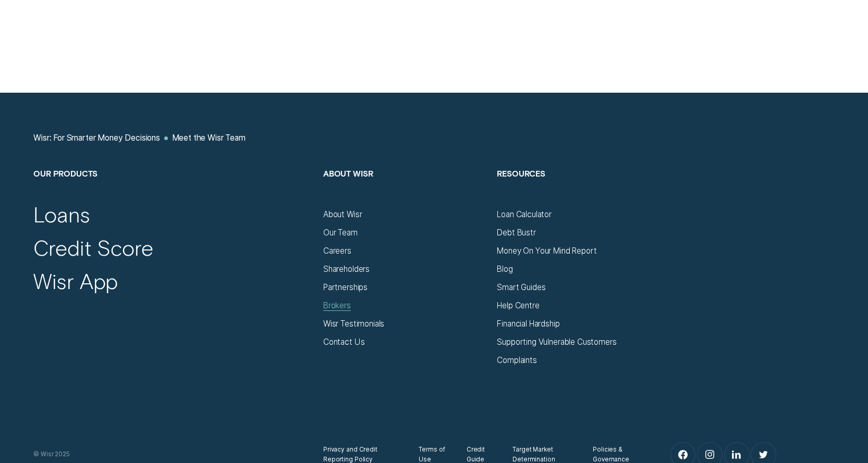  Describe the element at coordinates (76, 281) in the screenshot. I see `a: Wisr App` at that location.